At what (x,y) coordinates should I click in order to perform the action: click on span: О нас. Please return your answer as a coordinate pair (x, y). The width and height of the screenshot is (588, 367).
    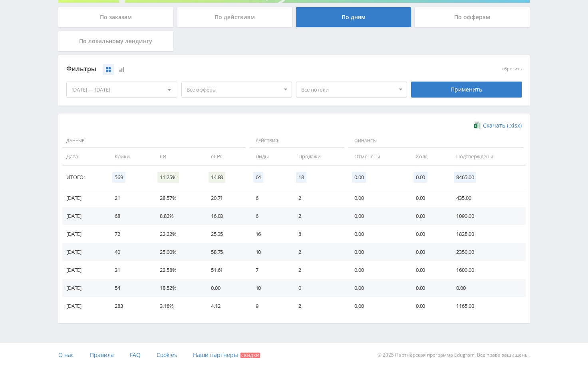
    Looking at the image, I should click on (66, 355).